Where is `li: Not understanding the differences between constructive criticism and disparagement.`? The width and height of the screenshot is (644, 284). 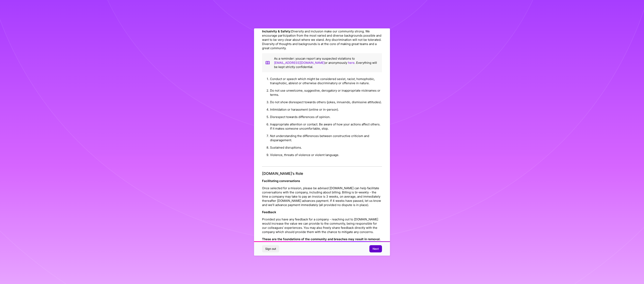
li: Not understanding the differences between constructive criticism and disparagement. is located at coordinates (326, 138).